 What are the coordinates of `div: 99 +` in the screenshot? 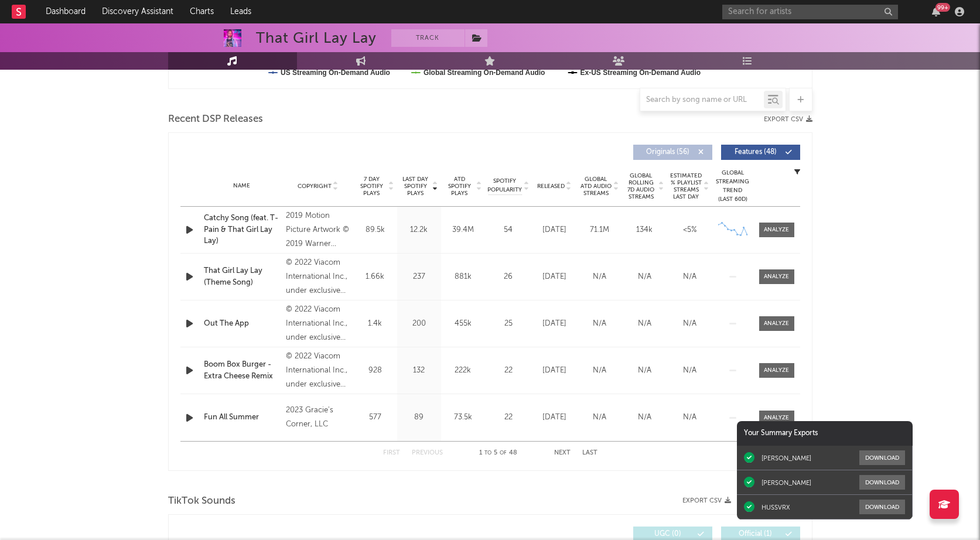 It's located at (942, 7).